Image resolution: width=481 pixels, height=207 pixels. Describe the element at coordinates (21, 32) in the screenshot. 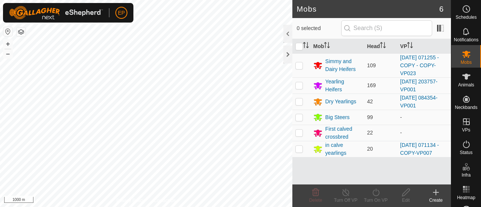

I see `button: Map Layers` at that location.